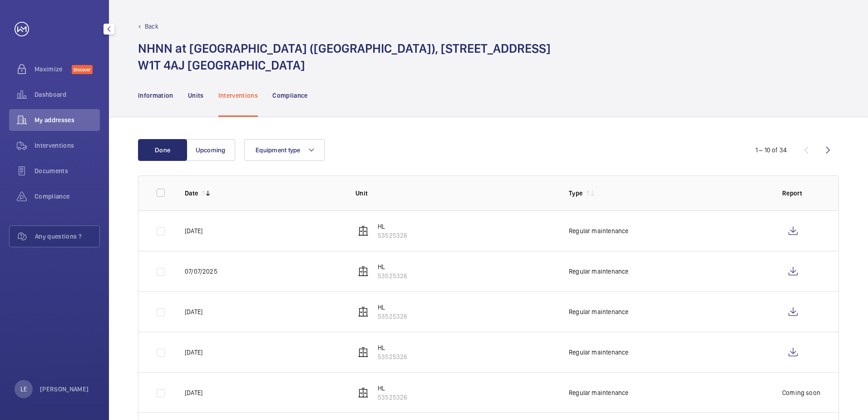 This screenshot has width=868, height=420. Describe the element at coordinates (801, 393) in the screenshot. I see `p: Coming soon` at that location.